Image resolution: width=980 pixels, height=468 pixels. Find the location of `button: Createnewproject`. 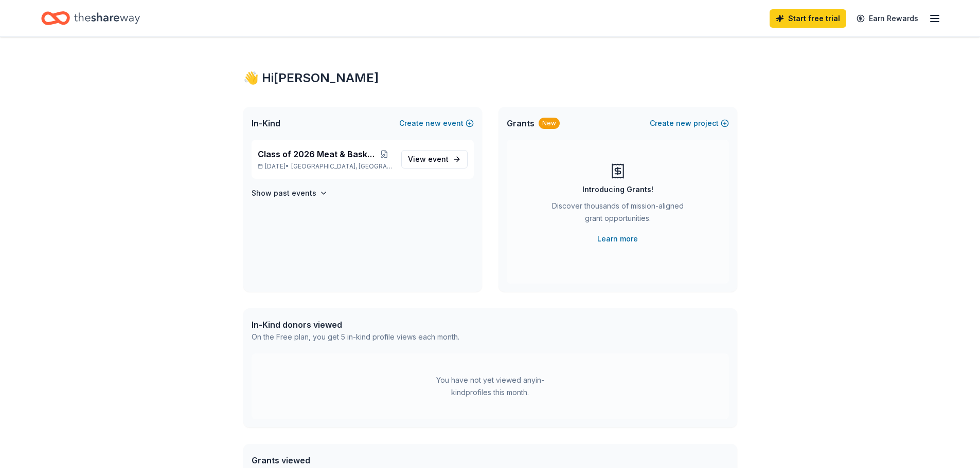

button: Createnewproject is located at coordinates (689, 123).